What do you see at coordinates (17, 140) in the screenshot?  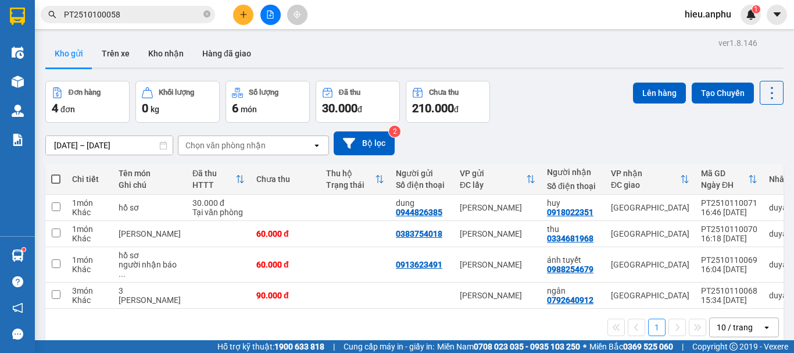 I see `img: solution-icon` at bounding box center [17, 140].